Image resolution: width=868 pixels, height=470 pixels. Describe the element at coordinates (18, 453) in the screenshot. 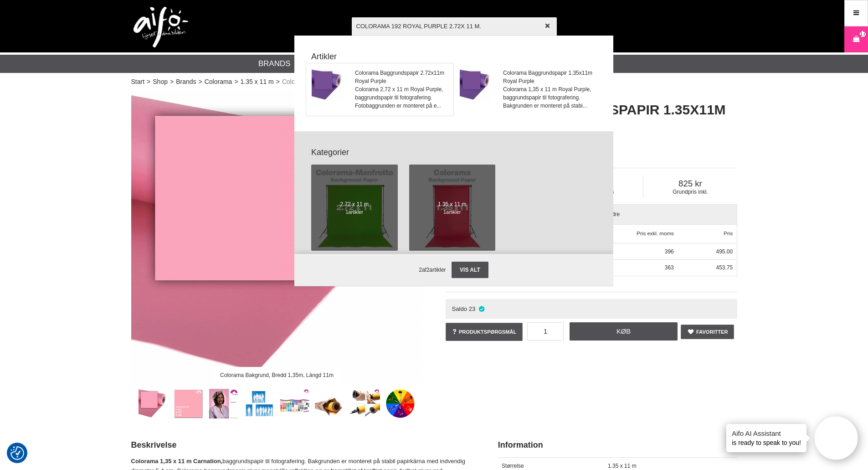

I see `img: Revisit consent button` at that location.